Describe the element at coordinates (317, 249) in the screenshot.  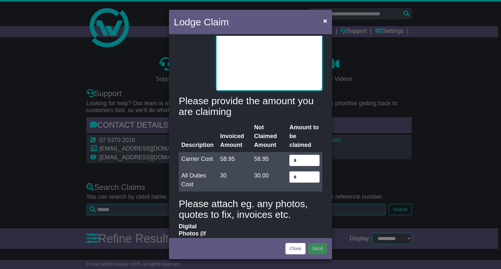
I see `button: Send` at that location.